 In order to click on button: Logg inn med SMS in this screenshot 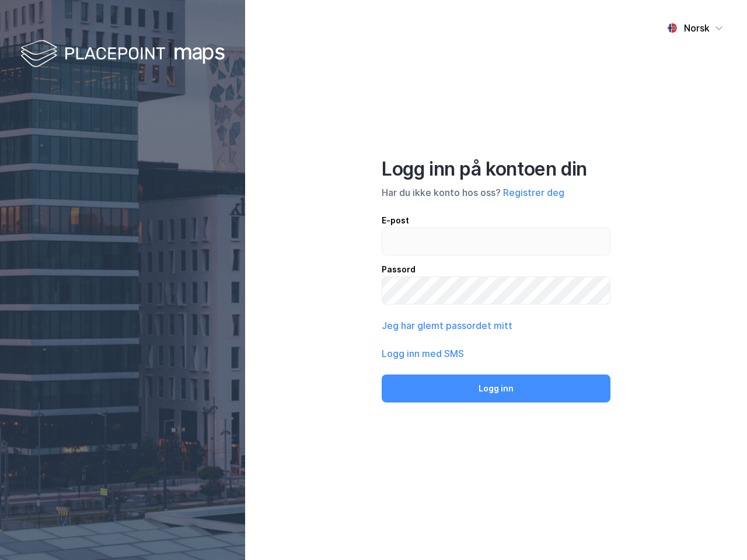, I will do `click(423, 354)`.